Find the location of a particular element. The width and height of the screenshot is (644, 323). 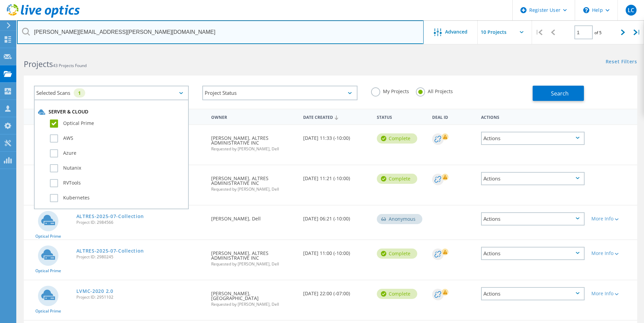

label: All Projects is located at coordinates (434, 90).